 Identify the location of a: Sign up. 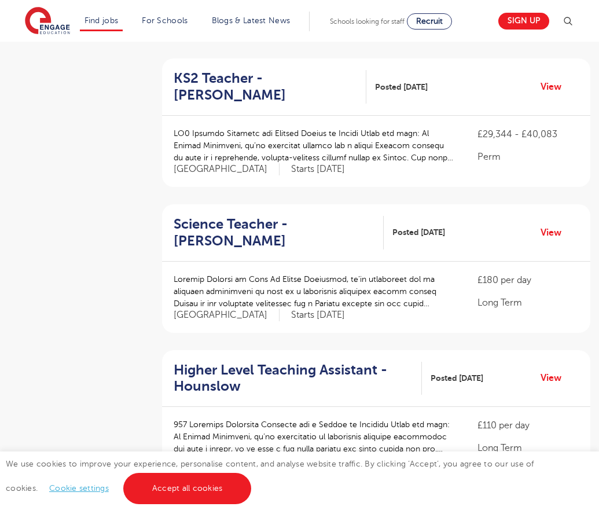
(524, 21).